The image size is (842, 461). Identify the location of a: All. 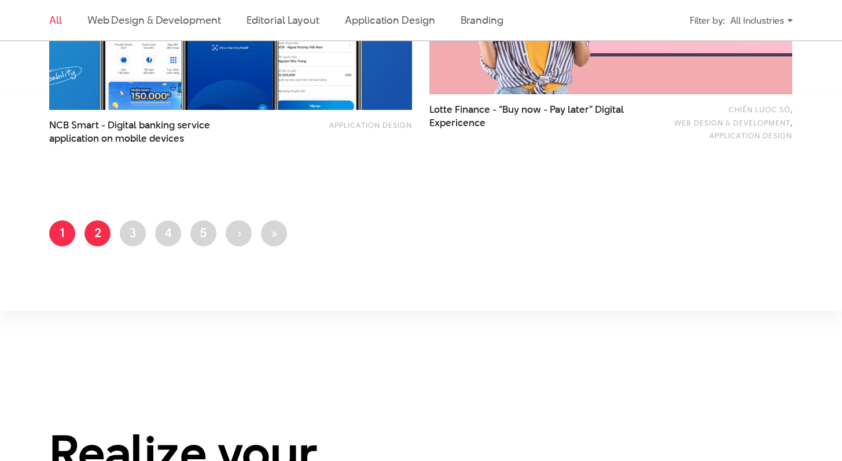
(56, 20).